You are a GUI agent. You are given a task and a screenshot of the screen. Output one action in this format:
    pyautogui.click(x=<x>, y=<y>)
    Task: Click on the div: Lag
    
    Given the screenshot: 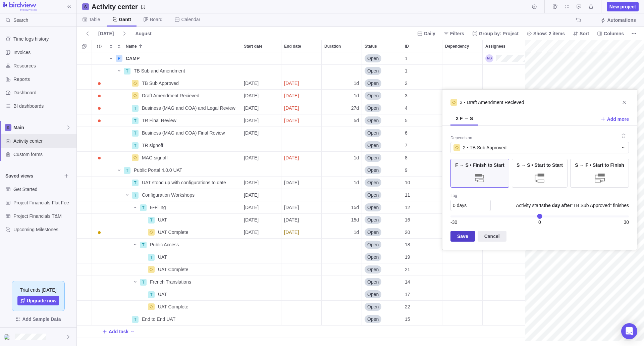 What is the action you would take?
    pyautogui.click(x=540, y=196)
    